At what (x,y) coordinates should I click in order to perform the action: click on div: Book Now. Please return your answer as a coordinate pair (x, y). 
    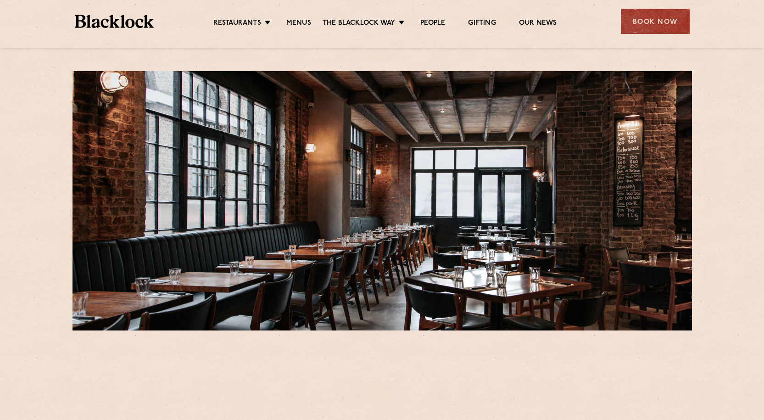
    Looking at the image, I should click on (655, 21).